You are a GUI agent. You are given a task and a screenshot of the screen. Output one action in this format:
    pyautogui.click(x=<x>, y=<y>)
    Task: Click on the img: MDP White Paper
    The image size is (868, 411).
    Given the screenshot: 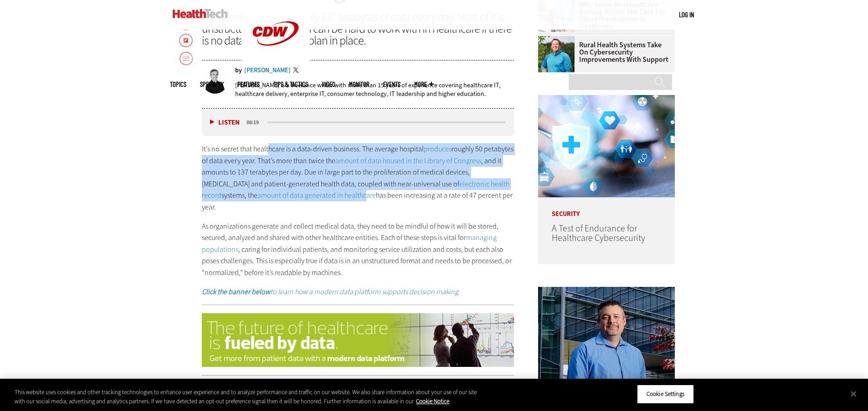 What is the action you would take?
    pyautogui.click(x=358, y=341)
    